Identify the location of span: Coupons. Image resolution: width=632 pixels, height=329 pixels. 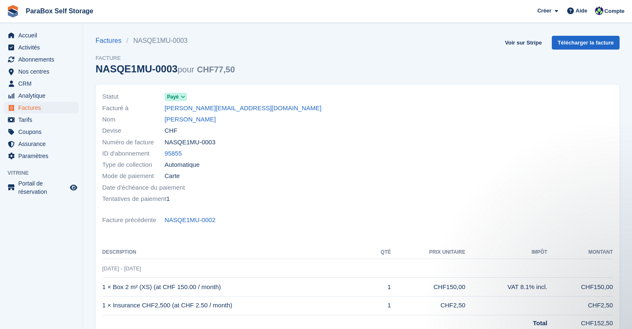
(43, 132).